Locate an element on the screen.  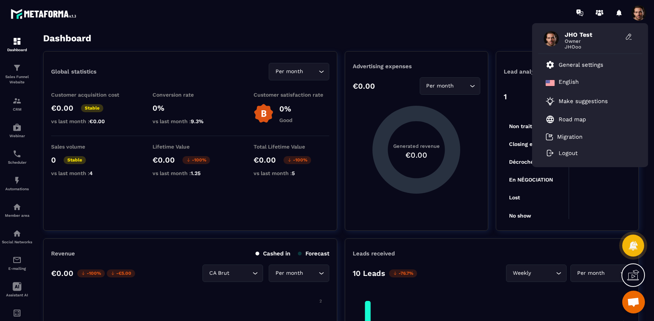
p: Automations is located at coordinates (17, 189).